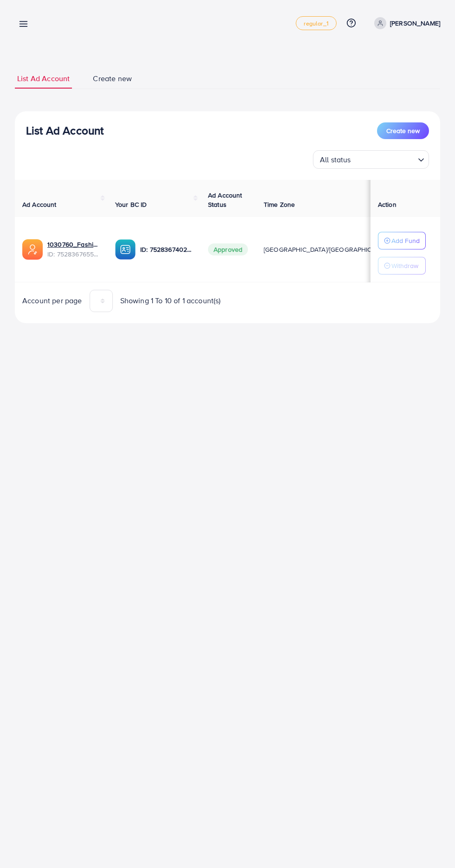  I want to click on span: All status, so click(335, 160).